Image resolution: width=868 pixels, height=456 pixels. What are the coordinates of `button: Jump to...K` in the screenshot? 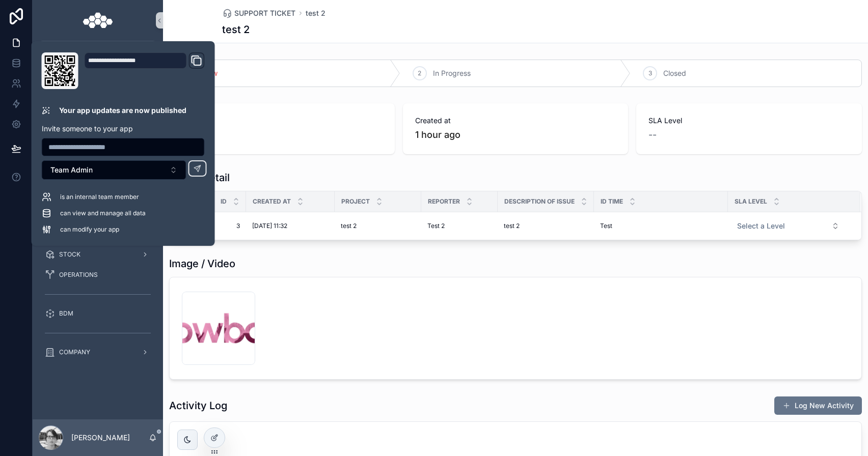 It's located at (98, 50).